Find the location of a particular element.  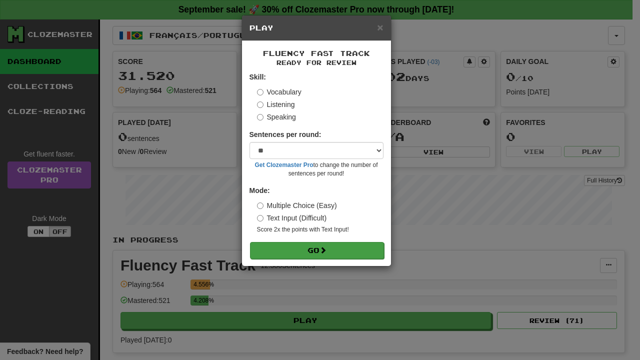

h5: Play is located at coordinates (316, 28).